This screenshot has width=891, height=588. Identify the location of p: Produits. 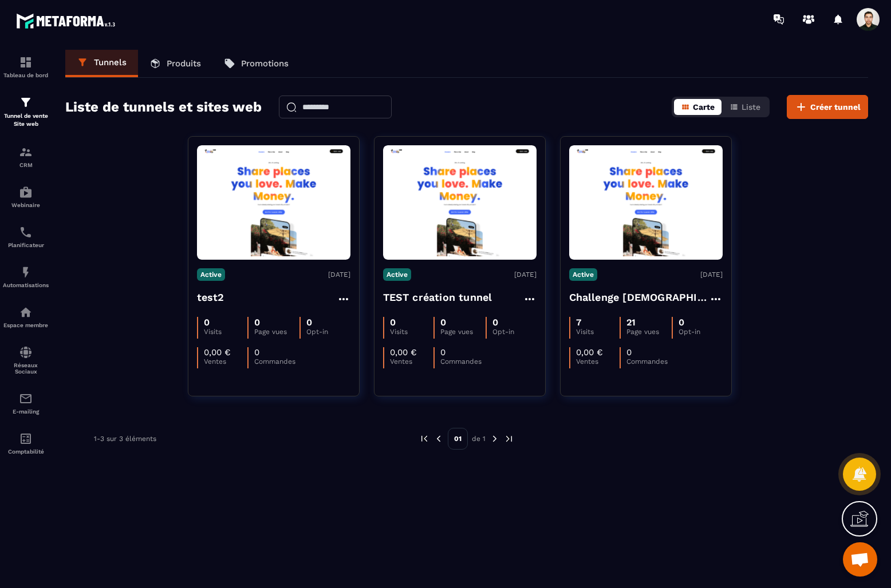
(184, 63).